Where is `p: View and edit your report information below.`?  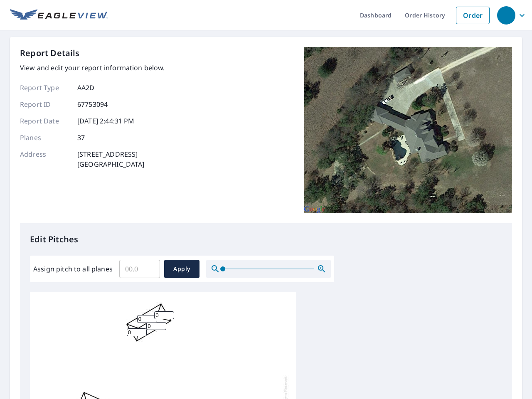
p: View and edit your report information below. is located at coordinates (92, 68).